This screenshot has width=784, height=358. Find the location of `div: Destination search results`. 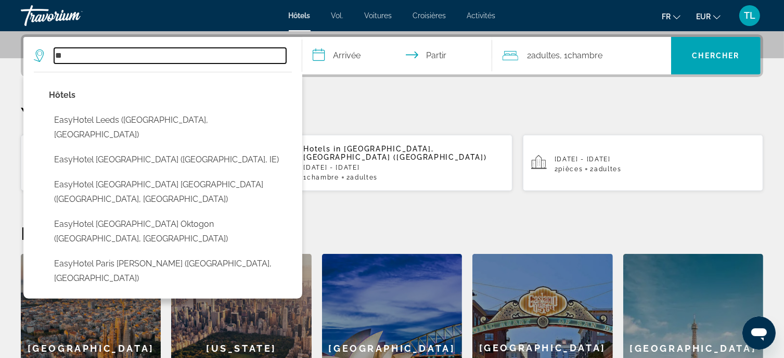

div: Destination search results is located at coordinates (163, 185).